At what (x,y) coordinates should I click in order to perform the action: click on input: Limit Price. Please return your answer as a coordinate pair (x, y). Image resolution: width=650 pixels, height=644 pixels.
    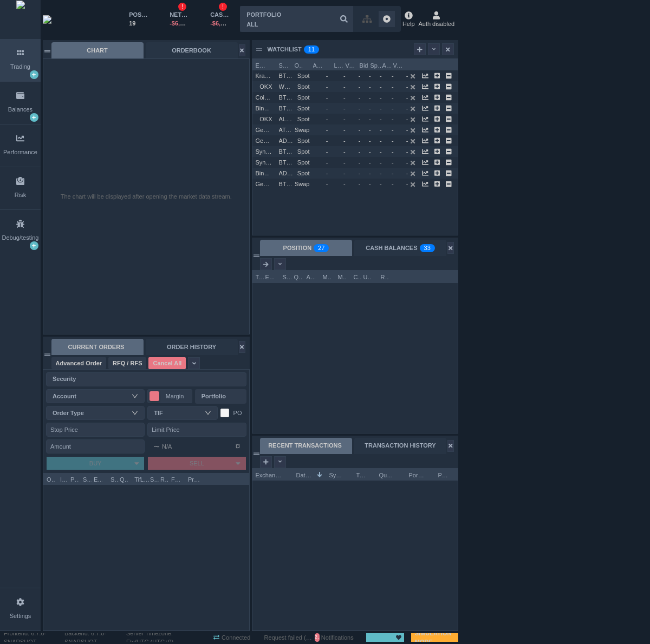
    Looking at the image, I should click on (196, 430).